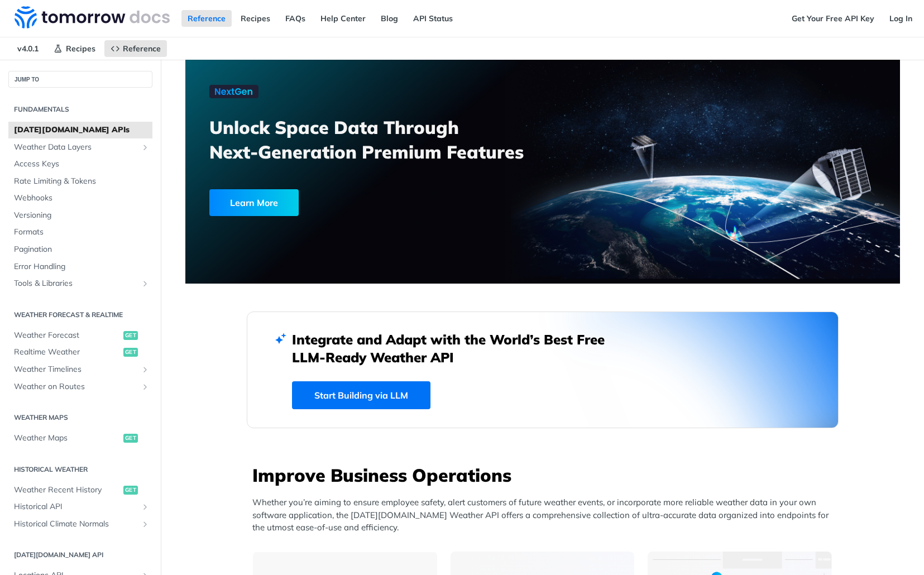  What do you see at coordinates (81, 164) in the screenshot?
I see `a: Access Keys` at bounding box center [81, 164].